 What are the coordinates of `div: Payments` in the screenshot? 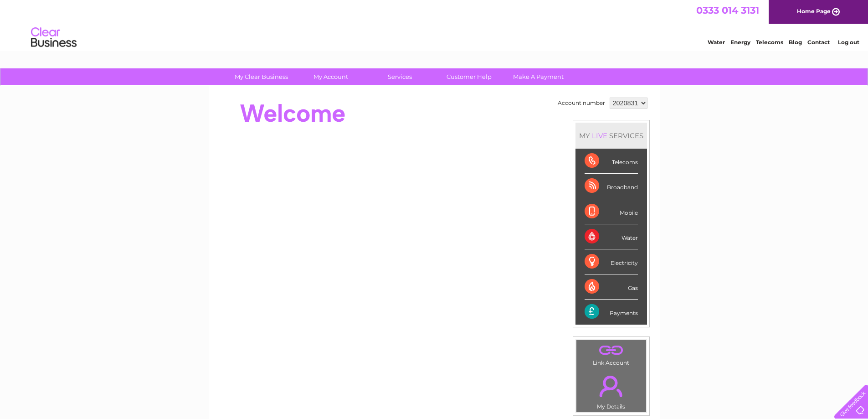 It's located at (612, 312).